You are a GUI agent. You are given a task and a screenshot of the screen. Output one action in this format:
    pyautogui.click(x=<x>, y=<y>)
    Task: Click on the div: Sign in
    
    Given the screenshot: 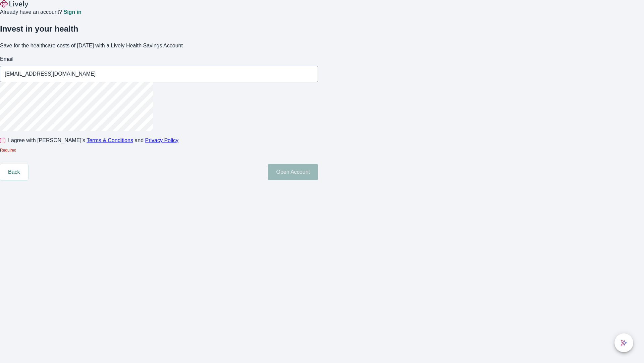 What is the action you would take?
    pyautogui.click(x=72, y=12)
    